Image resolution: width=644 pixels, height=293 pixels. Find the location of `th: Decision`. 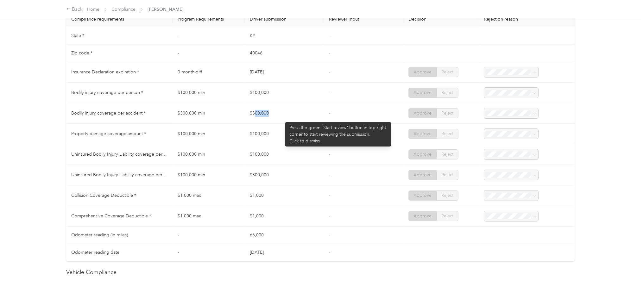

th: Decision is located at coordinates (441, 19).